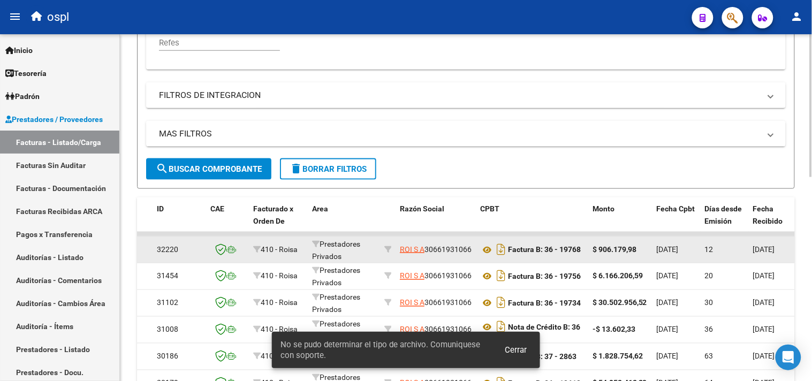 Image resolution: width=812 pixels, height=381 pixels. What do you see at coordinates (54, 119) in the screenshot?
I see `span: Prestadores / Proveedores` at bounding box center [54, 119].